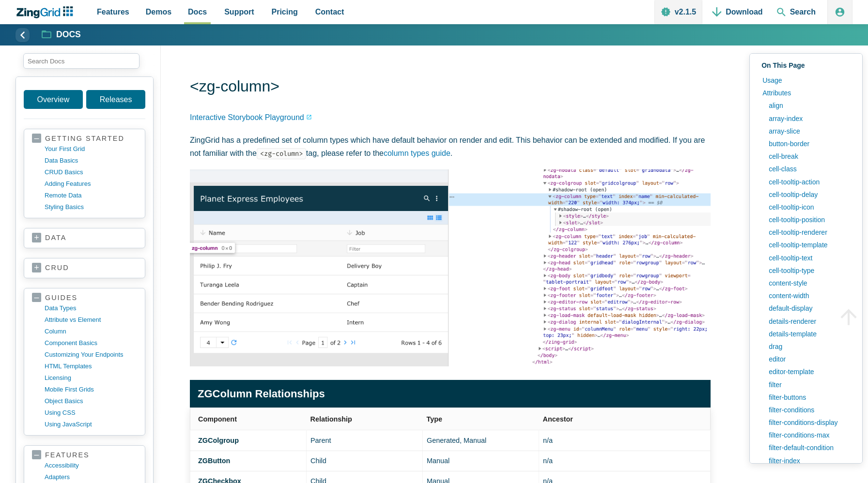  I want to click on input: search input, so click(82, 61).